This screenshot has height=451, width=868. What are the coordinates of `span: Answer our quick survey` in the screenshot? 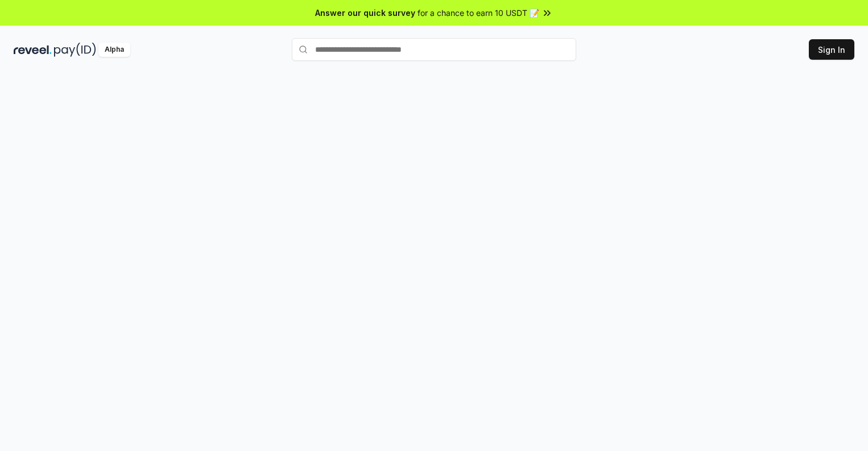 It's located at (365, 13).